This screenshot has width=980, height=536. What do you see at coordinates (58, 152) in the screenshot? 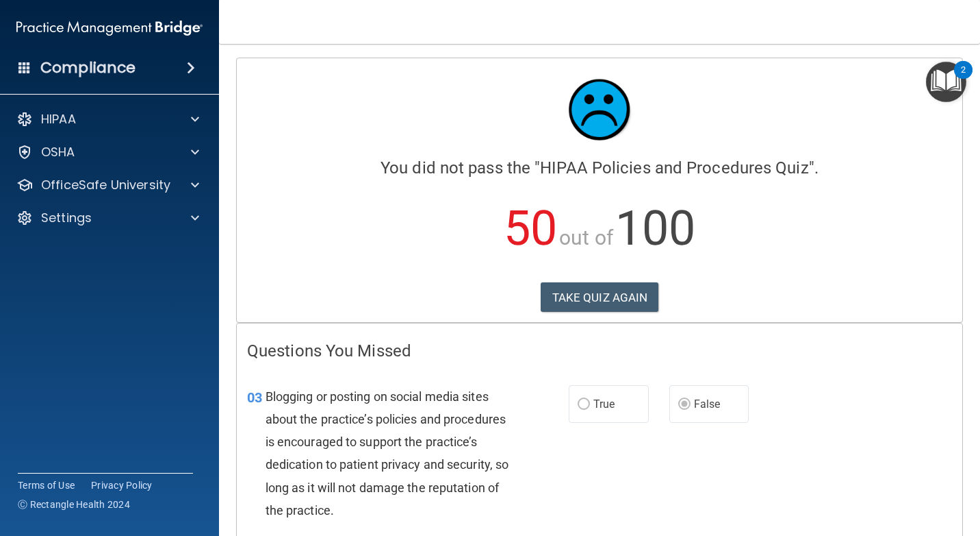
I see `p: OSHA` at bounding box center [58, 152].